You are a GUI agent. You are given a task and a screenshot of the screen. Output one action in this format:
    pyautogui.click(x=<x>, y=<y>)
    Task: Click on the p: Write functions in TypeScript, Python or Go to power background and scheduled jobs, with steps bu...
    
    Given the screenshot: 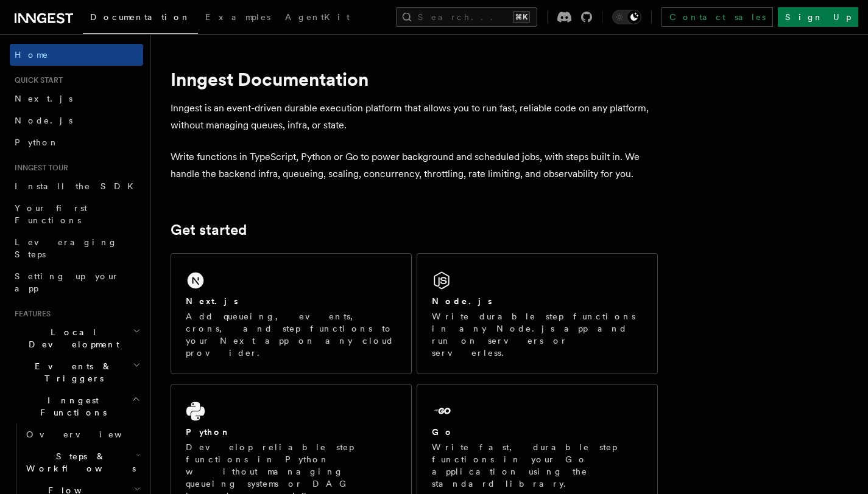 What is the action you would take?
    pyautogui.click(x=414, y=165)
    